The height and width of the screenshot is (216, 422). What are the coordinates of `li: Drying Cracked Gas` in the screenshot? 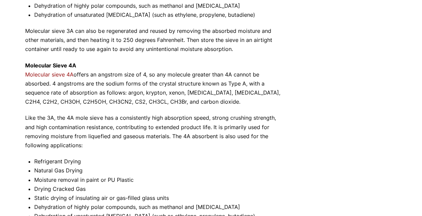 It's located at (159, 189).